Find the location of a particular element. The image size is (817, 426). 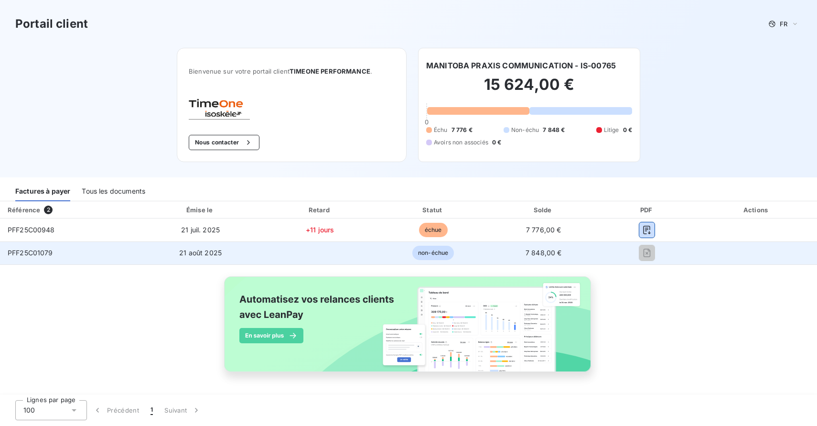

div: Retard is located at coordinates (320, 210).